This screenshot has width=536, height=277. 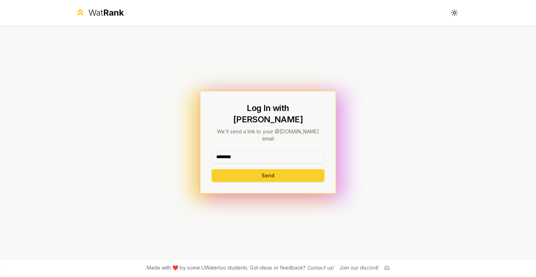 What do you see at coordinates (106, 13) in the screenshot?
I see `div: Wat` at bounding box center [106, 13].